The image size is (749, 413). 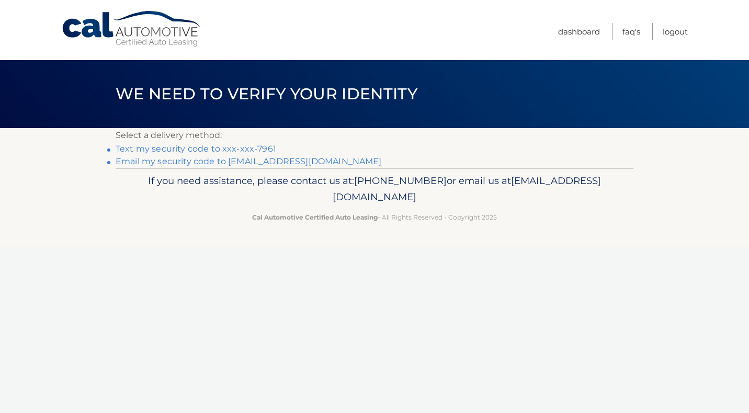 What do you see at coordinates (266, 94) in the screenshot?
I see `span: We need to verify your identity` at bounding box center [266, 94].